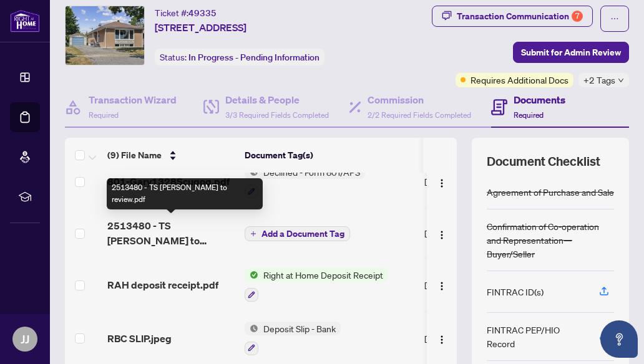 Image resolution: width=644 pixels, height=364 pixels. Describe the element at coordinates (519, 16) in the screenshot. I see `div: Transaction Communication` at that location.